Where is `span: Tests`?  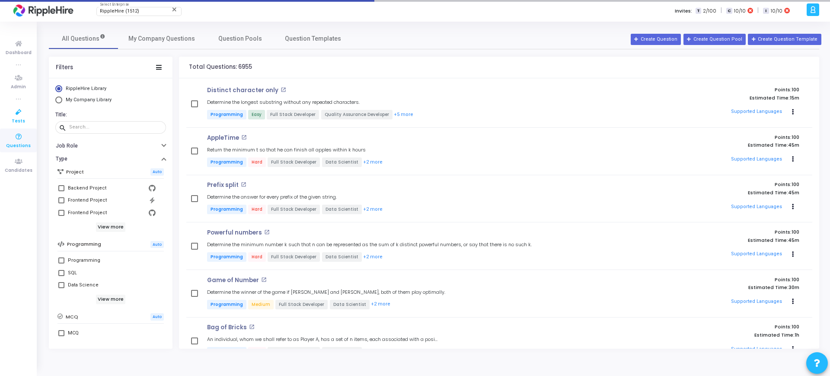 span: Tests is located at coordinates (18, 121).